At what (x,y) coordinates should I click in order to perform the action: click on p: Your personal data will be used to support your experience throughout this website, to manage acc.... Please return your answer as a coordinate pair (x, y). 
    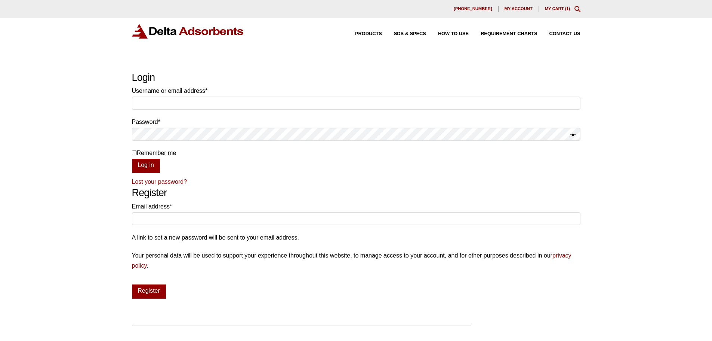
    Looking at the image, I should click on (356, 260).